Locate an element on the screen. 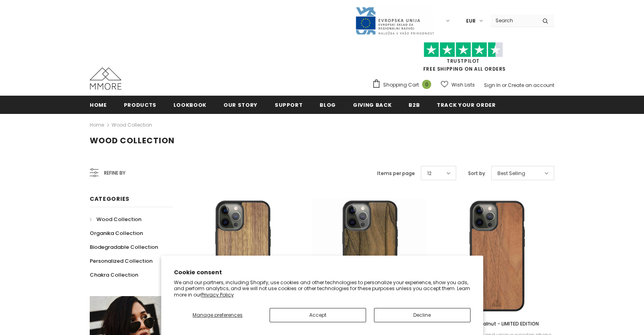 The height and width of the screenshot is (335, 644). span: Personalized Collection is located at coordinates (121, 261).